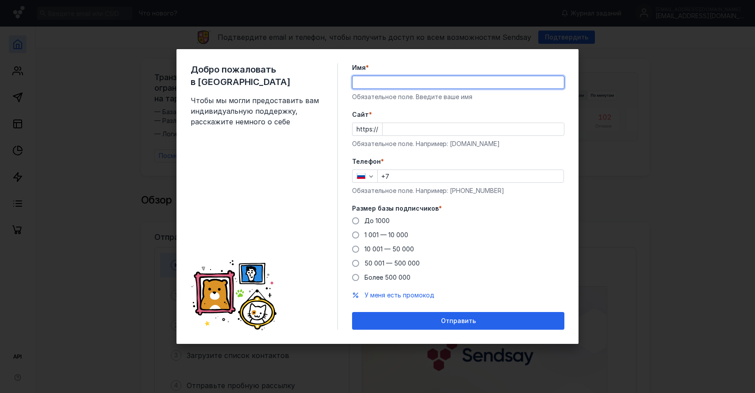  I want to click on span: У меня есть промокод, so click(399, 294).